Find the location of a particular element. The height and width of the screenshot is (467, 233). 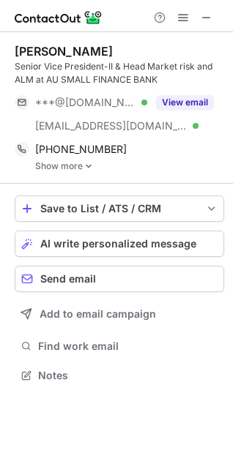

button: Find work email is located at coordinates (119, 346).